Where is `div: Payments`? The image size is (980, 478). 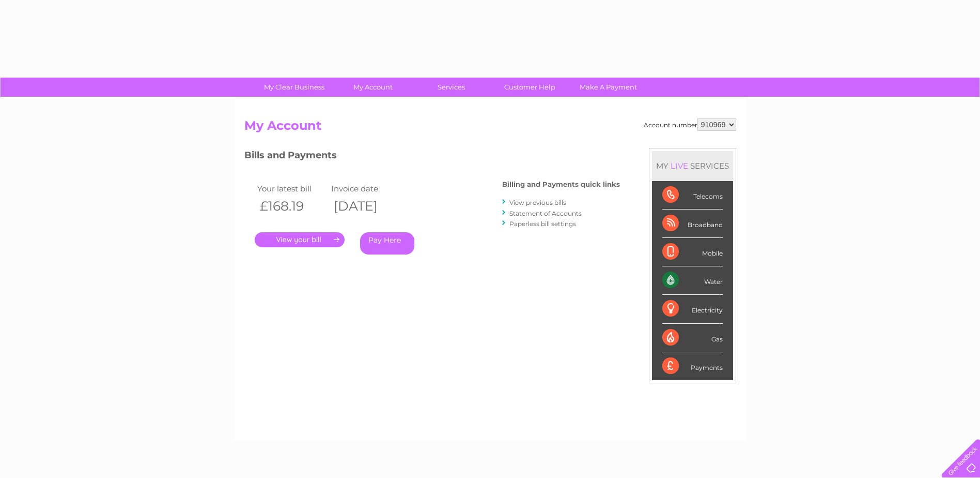 div: Payments is located at coordinates (692, 366).